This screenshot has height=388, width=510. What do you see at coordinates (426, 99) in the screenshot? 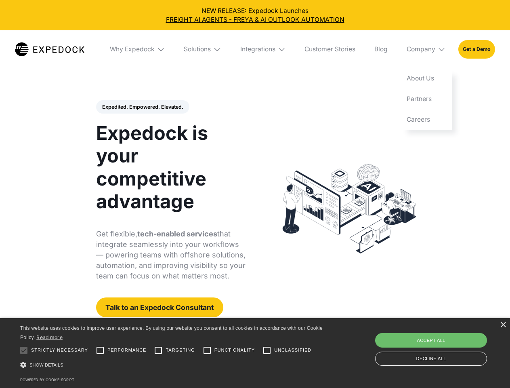
I see `a: Partners` at bounding box center [426, 99].